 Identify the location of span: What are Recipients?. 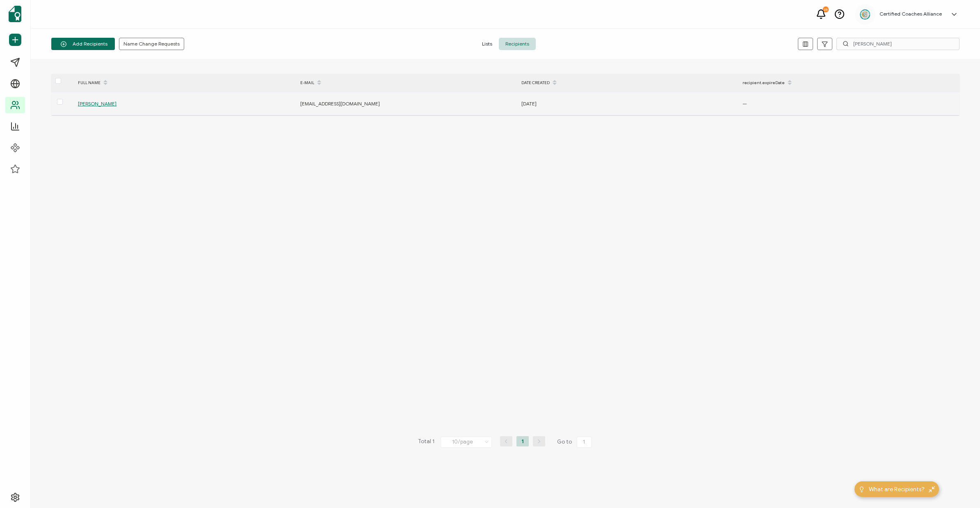
(897, 489).